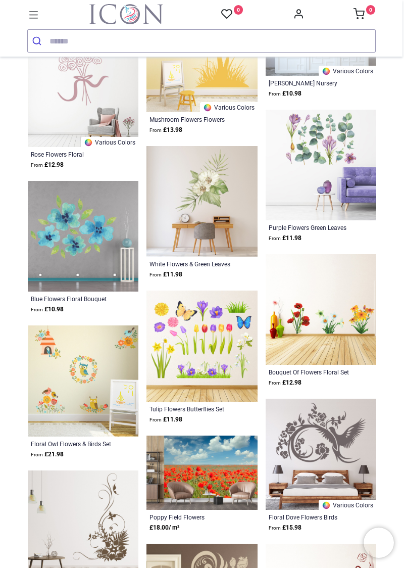 The width and height of the screenshot is (404, 568). Describe the element at coordinates (126, 14) in the screenshot. I see `img: Icon Wall Stickers` at that location.